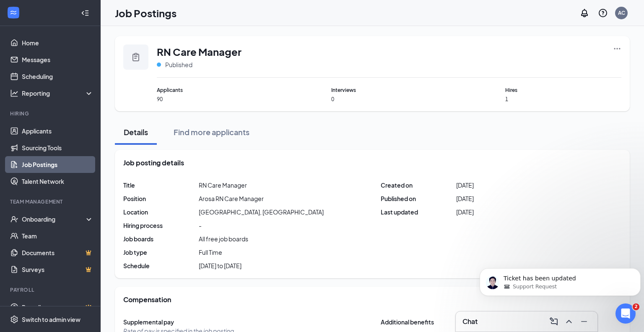  Describe the element at coordinates (146, 13) in the screenshot. I see `h1: Job Postings` at that location.